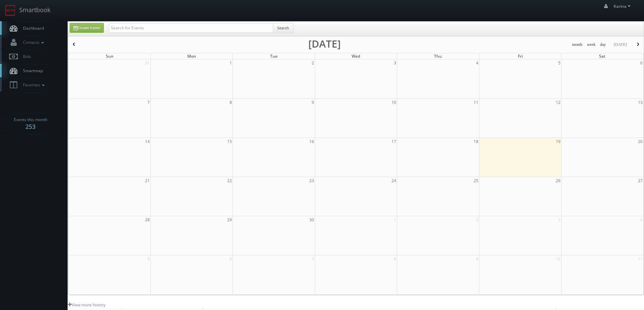 The width and height of the screenshot is (644, 310). I want to click on span: Karina, so click(623, 6).